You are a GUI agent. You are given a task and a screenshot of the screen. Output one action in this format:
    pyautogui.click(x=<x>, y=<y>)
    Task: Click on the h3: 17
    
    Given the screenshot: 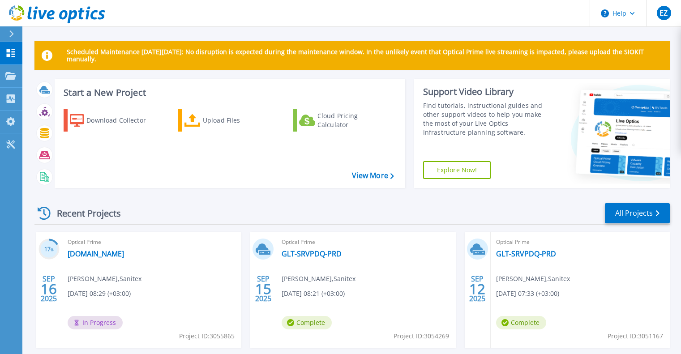 What is the action you would take?
    pyautogui.click(x=49, y=249)
    